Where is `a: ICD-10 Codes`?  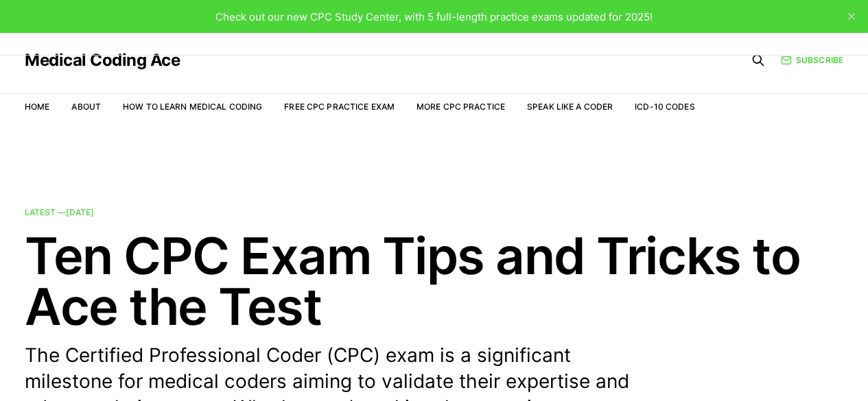
a: ICD-10 Codes is located at coordinates (664, 106).